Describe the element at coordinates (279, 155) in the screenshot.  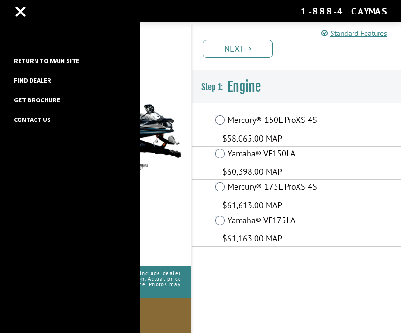
I see `label: Yamaha® VF150LA` at that location.